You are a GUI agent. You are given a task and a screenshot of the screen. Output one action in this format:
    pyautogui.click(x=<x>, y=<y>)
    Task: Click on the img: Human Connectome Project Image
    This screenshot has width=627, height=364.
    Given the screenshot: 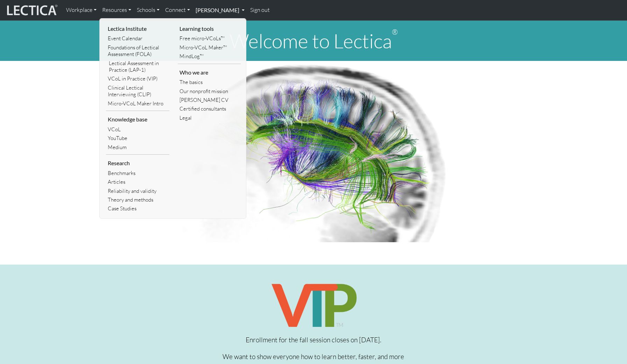 What is the action you would take?
    pyautogui.click(x=313, y=152)
    